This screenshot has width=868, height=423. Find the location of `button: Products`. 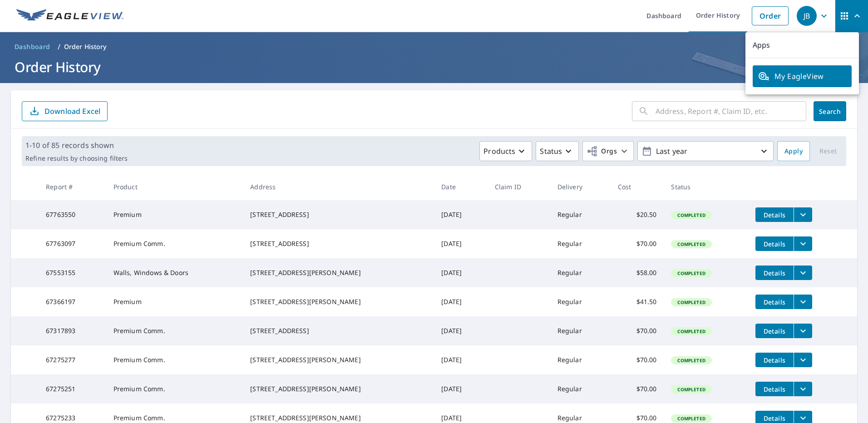

button: Products is located at coordinates (506, 151).